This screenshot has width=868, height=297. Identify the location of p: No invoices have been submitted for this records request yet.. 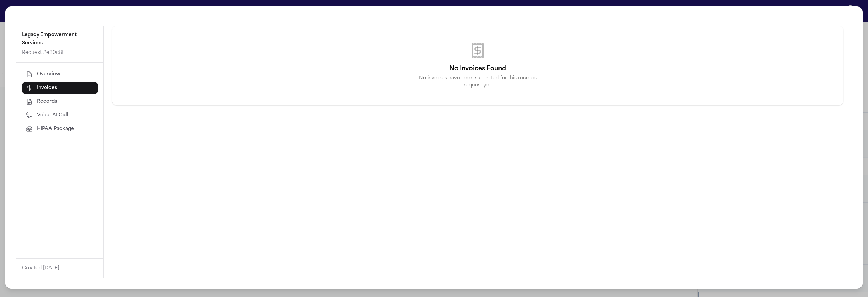
(478, 82).